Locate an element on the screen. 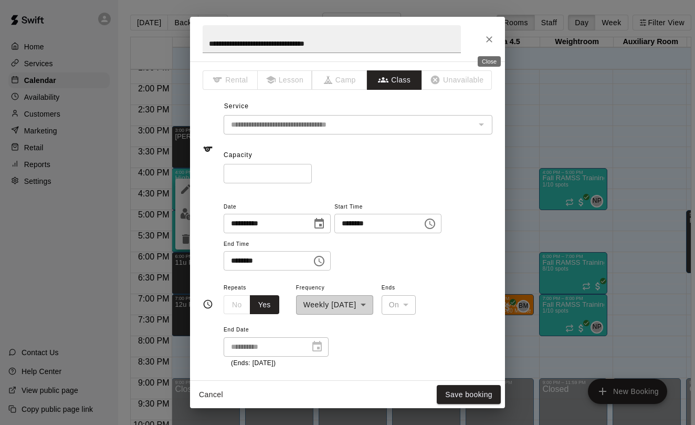  button: Close is located at coordinates (489, 39).